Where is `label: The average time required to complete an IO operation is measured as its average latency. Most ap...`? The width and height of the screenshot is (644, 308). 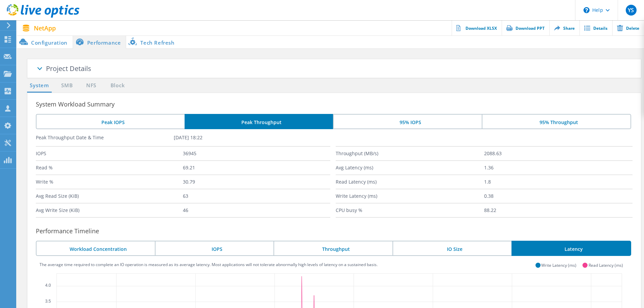 label: The average time required to complete an IO operation is measured as its average latency. Most ap... is located at coordinates (208, 264).